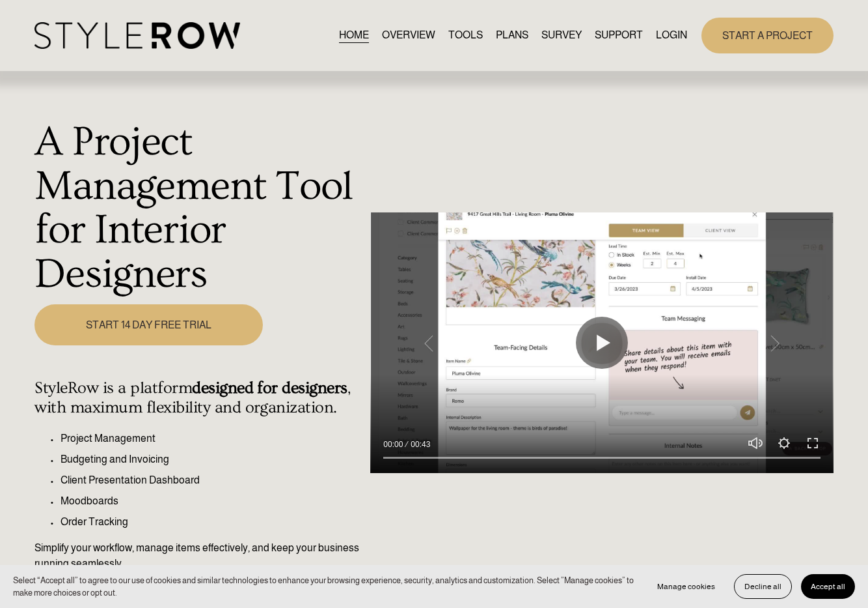  What do you see at coordinates (212, 521) in the screenshot?
I see `p: Order Tracking` at bounding box center [212, 521].